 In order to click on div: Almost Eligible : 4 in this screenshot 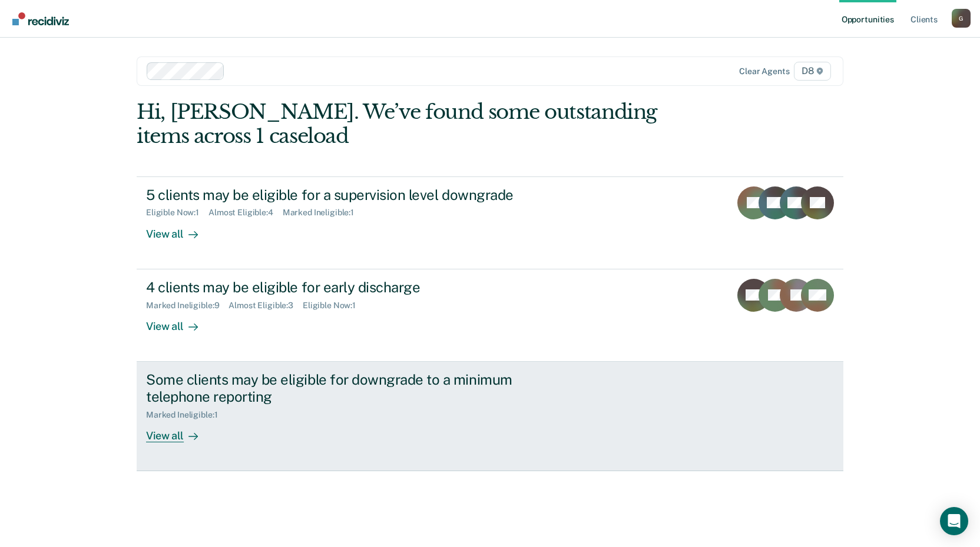, I will do `click(246, 213)`.